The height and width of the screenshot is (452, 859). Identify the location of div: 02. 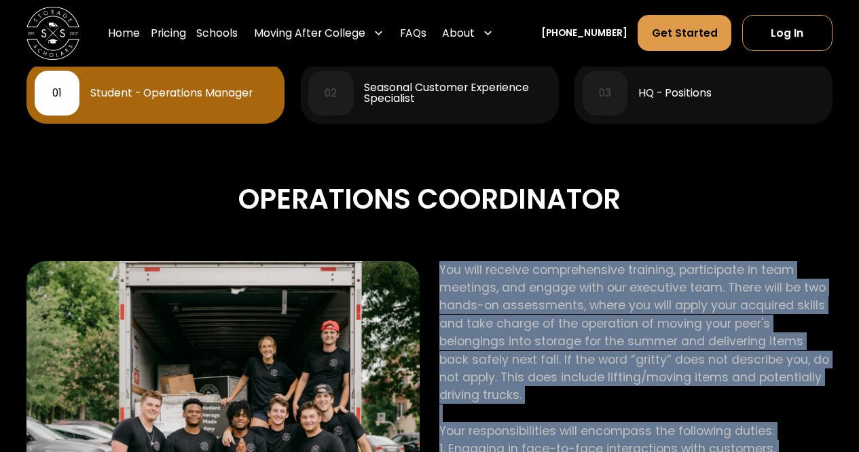
(331, 93).